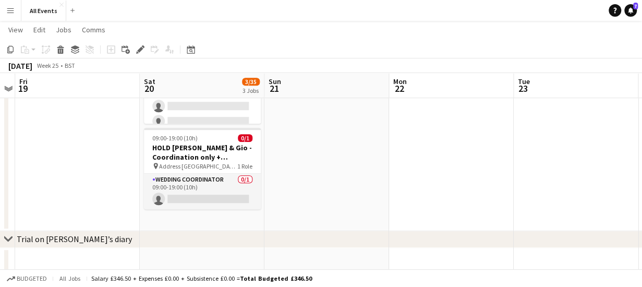 This screenshot has width=642, height=287. Describe the element at coordinates (32, 279) in the screenshot. I see `span: Budgeted` at that location.